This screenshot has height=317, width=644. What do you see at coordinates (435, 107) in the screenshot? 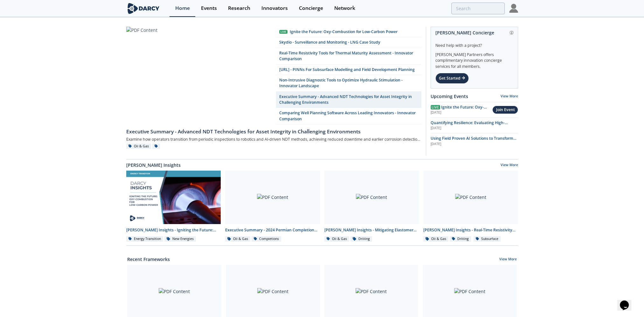
I see `span: Live` at bounding box center [435, 107].